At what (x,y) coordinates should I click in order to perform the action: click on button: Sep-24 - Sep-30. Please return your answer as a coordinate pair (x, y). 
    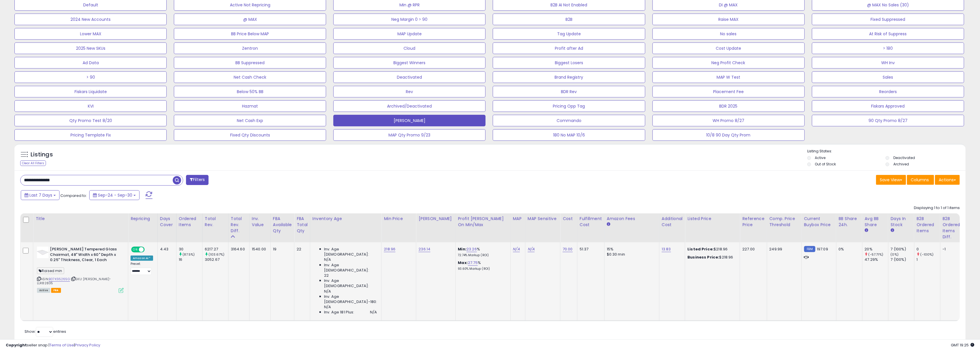
    Looking at the image, I should click on (114, 195).